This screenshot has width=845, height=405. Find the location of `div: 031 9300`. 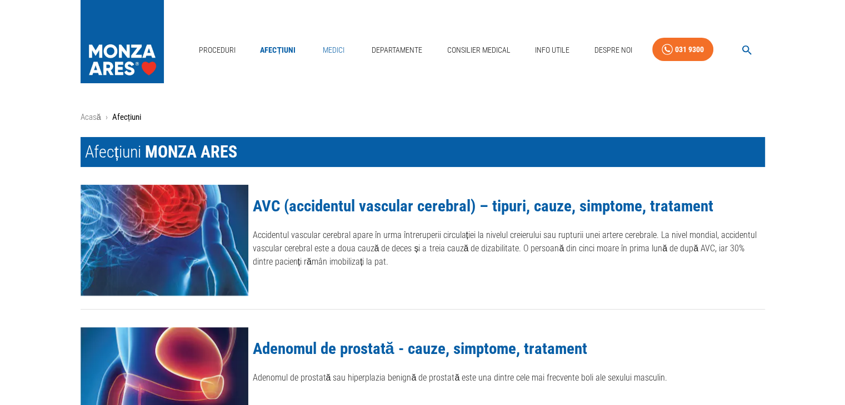

div: 031 9300 is located at coordinates (689, 49).